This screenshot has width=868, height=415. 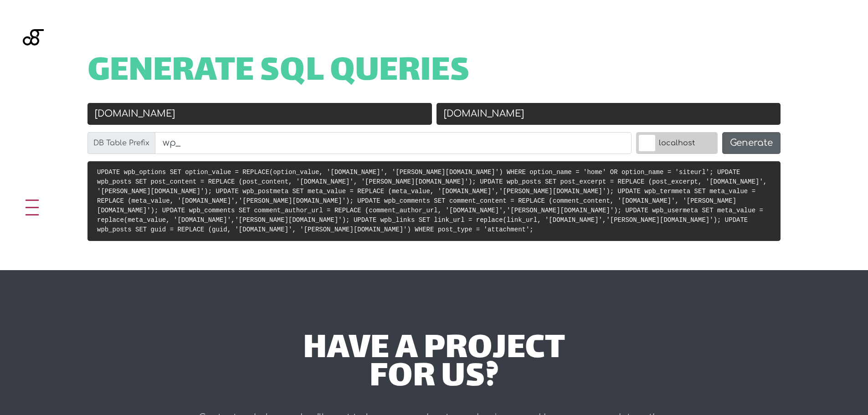 I want to click on span: Generate SQL Queries, so click(x=279, y=72).